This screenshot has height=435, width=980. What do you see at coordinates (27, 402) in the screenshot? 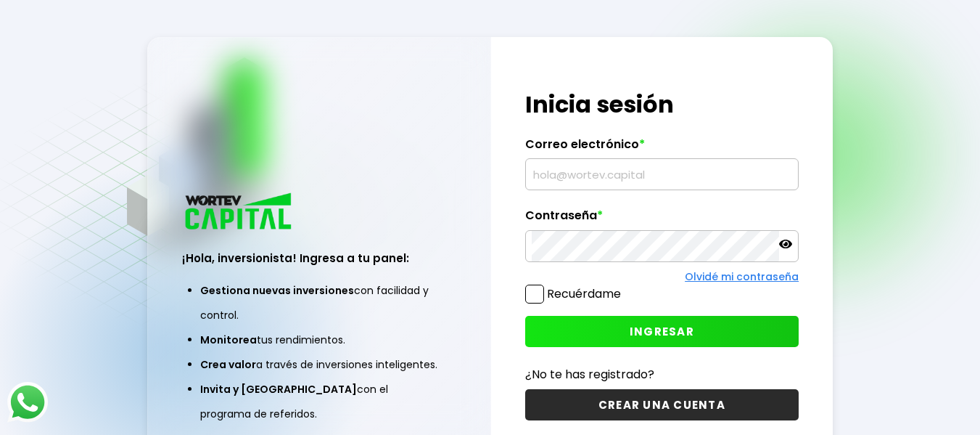
I see `img: logos_whatsapp-icon.242b2217.svg` at bounding box center [27, 402].